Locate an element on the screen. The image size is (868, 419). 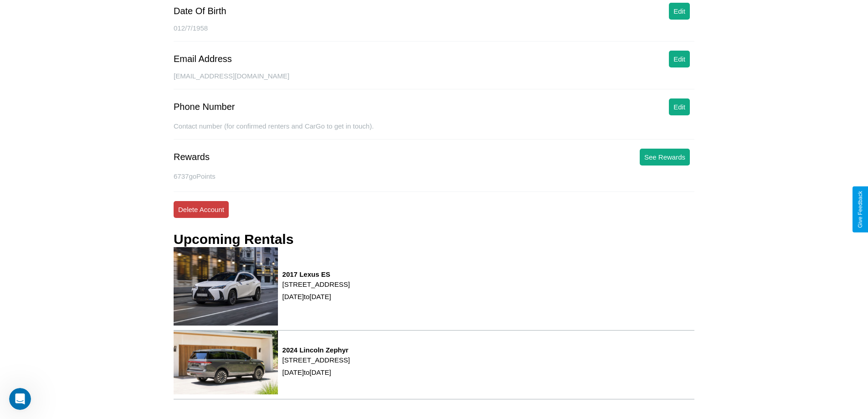
div: Email Address is located at coordinates (203, 59).